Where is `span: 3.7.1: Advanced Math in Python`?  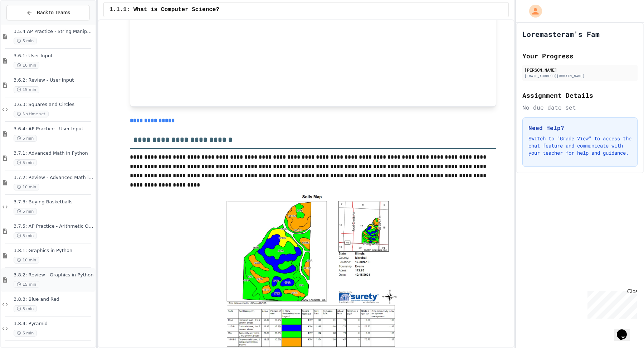 span: 3.7.1: Advanced Math in Python is located at coordinates (54, 153).